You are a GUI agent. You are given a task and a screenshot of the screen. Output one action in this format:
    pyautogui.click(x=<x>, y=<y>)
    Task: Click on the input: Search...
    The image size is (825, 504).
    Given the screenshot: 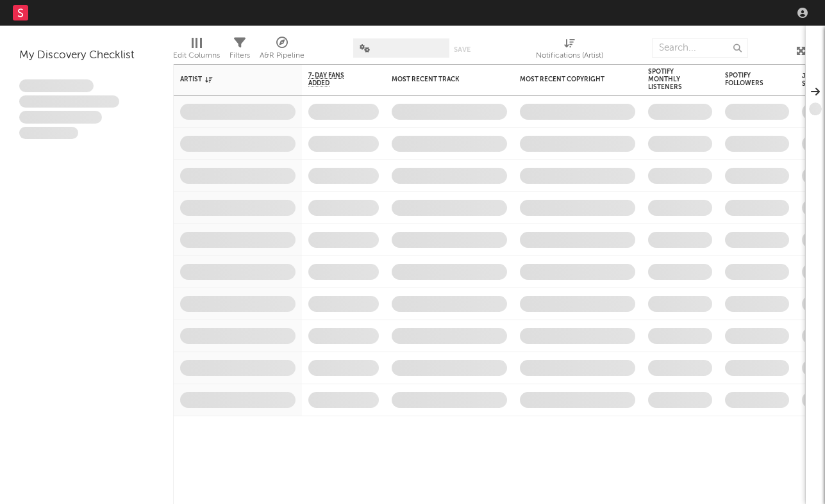 What is the action you would take?
    pyautogui.click(x=700, y=48)
    